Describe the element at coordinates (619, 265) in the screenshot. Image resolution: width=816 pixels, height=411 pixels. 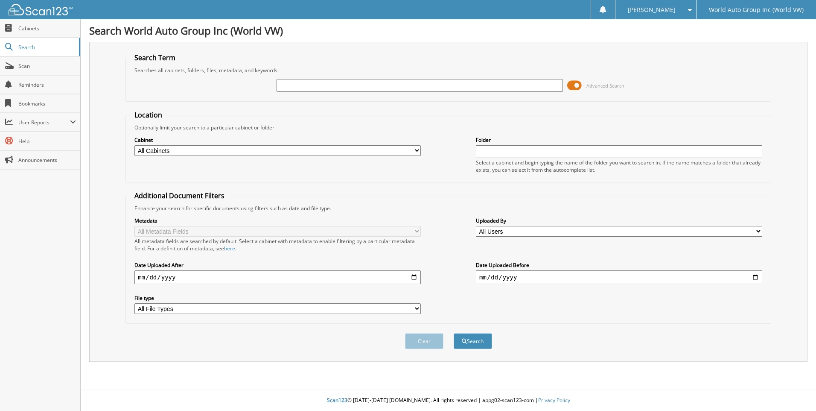
I see `label: Date Uploaded Before` at that location.